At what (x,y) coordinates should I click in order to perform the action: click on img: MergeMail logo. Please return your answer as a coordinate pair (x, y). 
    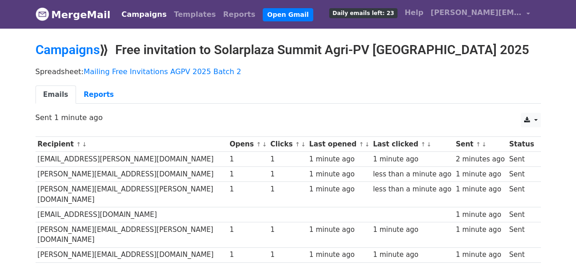
    Looking at the image, I should click on (42, 14).